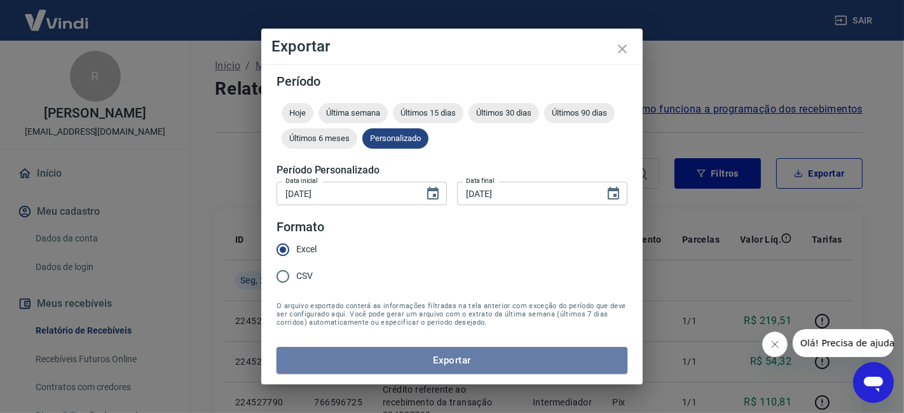 Image resolution: width=904 pixels, height=413 pixels. Describe the element at coordinates (579, 113) in the screenshot. I see `span: Últimos 90 dias` at that location.